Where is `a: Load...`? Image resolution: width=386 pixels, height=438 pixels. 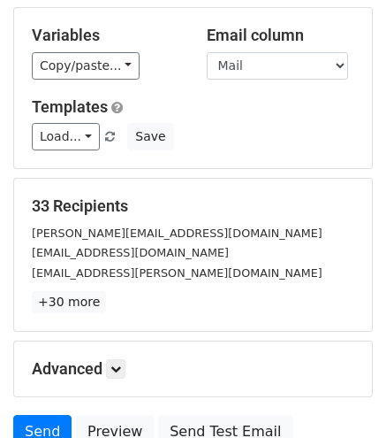
a: Load... is located at coordinates (65, 136).